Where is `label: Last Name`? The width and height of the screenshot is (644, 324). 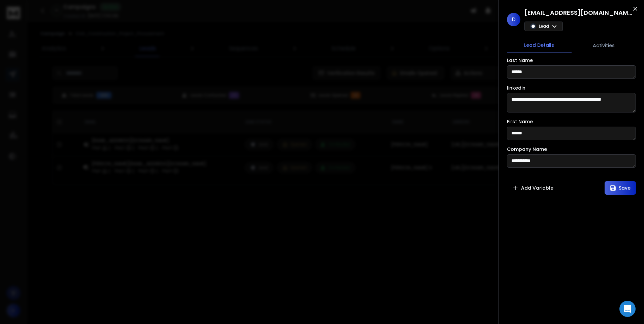 label: Last Name is located at coordinates (519, 60).